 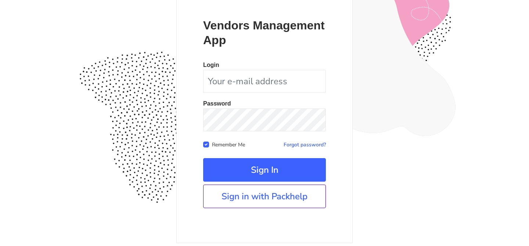 I want to click on input: Your e-mail address, so click(x=264, y=81).